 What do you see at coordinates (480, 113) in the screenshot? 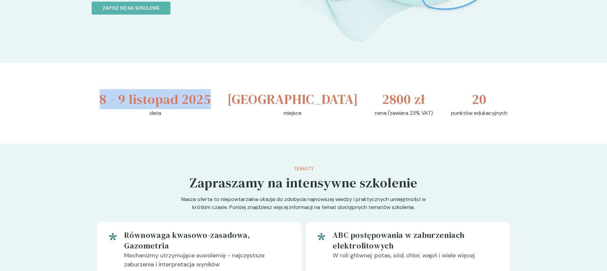
I see `p: punktów edukacyjnych` at bounding box center [480, 113].